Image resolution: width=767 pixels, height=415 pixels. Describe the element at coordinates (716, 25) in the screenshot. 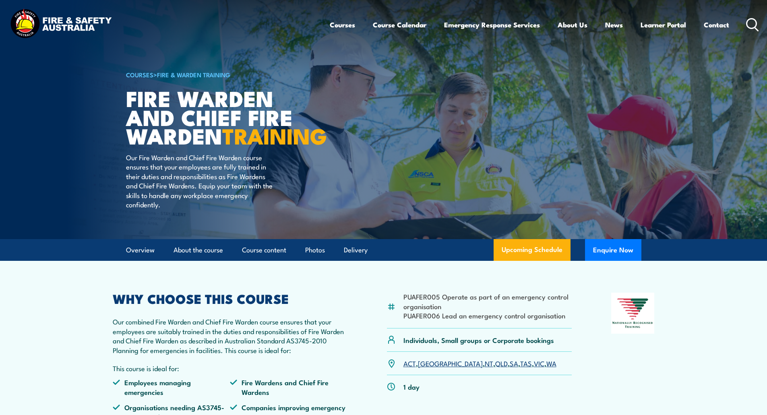

I see `a: Contact` at that location.